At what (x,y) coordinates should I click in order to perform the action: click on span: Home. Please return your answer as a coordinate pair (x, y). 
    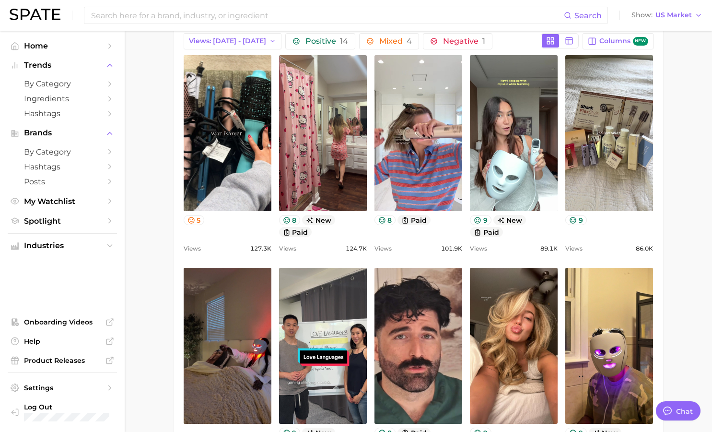
    Looking at the image, I should click on (62, 46).